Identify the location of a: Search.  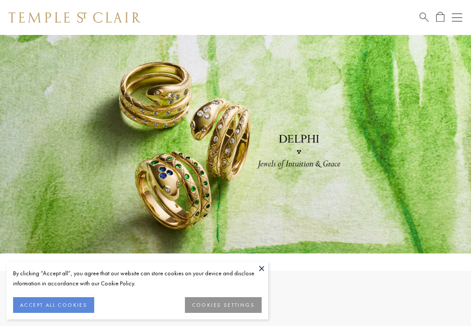
(424, 17).